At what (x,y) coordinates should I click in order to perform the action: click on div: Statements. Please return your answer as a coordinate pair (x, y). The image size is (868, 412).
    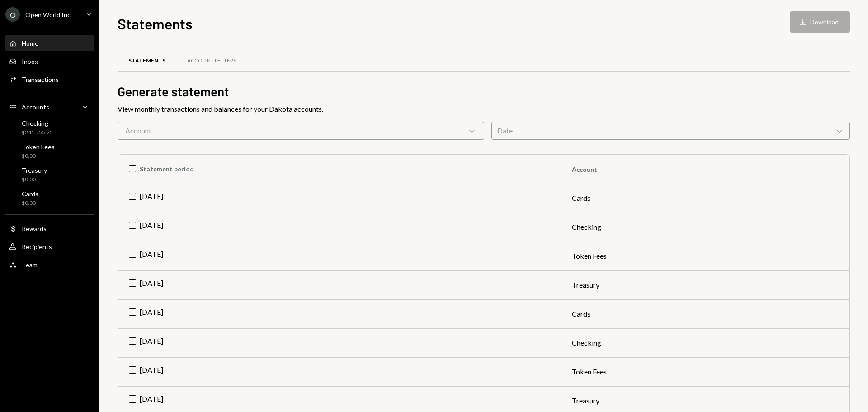
    Looking at the image, I should click on (147, 61).